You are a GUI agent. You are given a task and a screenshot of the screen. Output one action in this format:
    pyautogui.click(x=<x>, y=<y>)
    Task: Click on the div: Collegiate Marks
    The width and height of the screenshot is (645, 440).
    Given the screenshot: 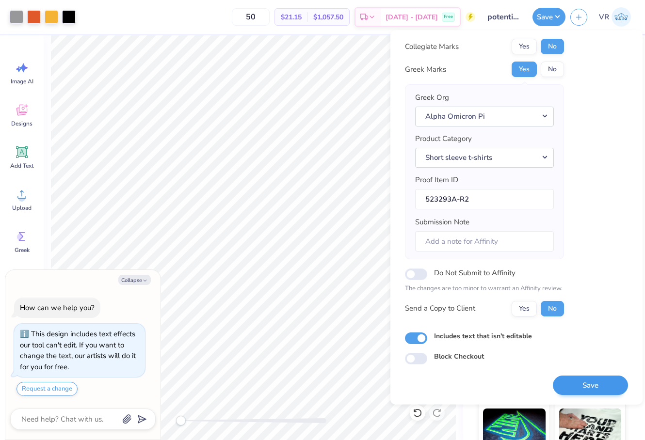 What is the action you would take?
    pyautogui.click(x=432, y=46)
    